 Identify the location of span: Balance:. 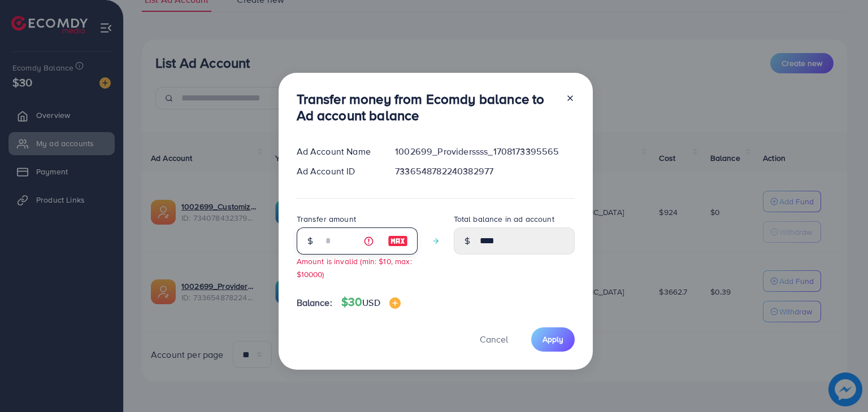
(314, 303).